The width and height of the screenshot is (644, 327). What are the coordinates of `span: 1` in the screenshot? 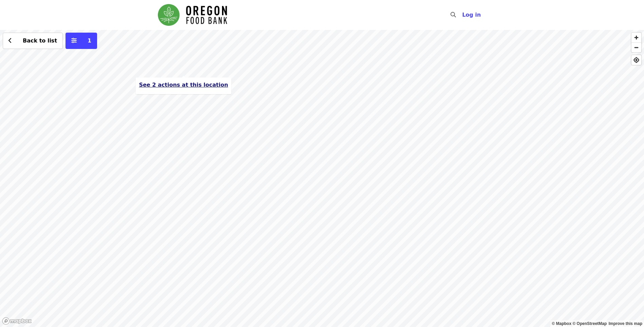 It's located at (89, 40).